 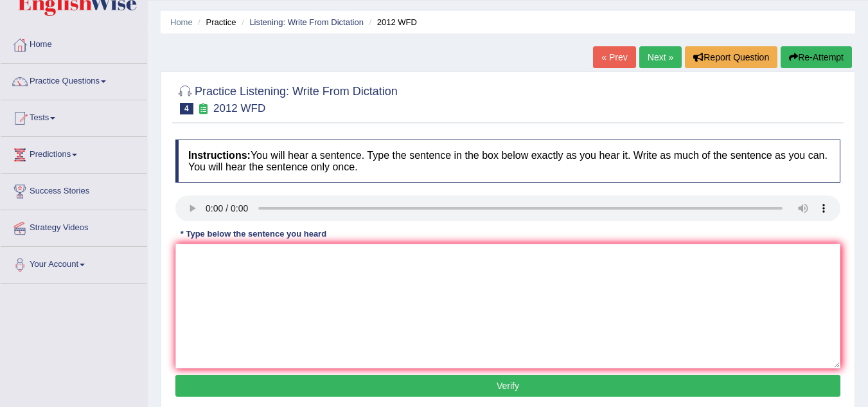 What do you see at coordinates (219, 155) in the screenshot?
I see `b: Instructions:` at bounding box center [219, 155].